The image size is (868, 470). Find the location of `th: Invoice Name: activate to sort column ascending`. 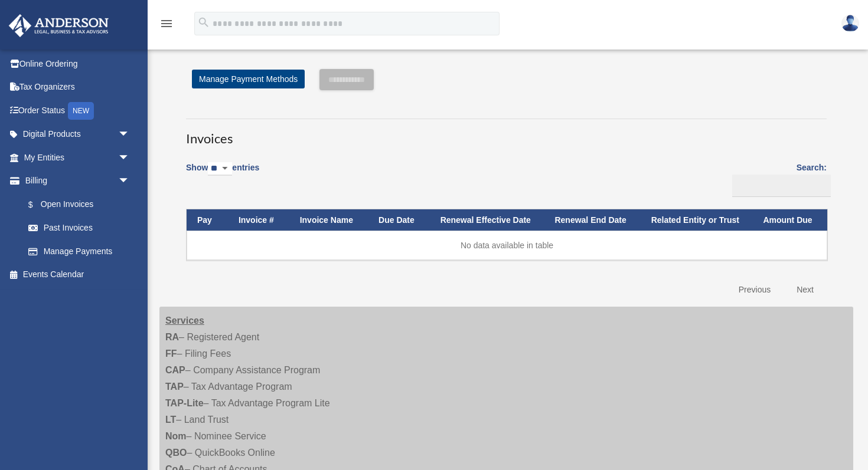

th: Invoice Name: activate to sort column ascending is located at coordinates (328, 220).